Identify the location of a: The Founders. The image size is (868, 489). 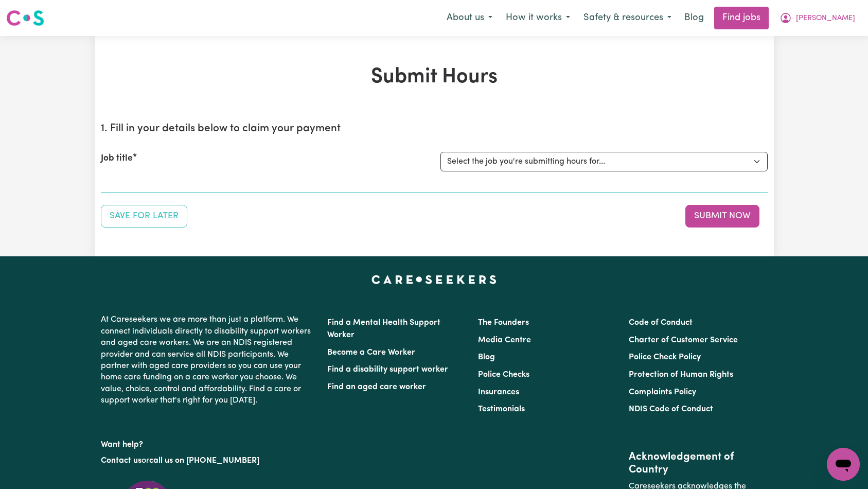
(503, 323).